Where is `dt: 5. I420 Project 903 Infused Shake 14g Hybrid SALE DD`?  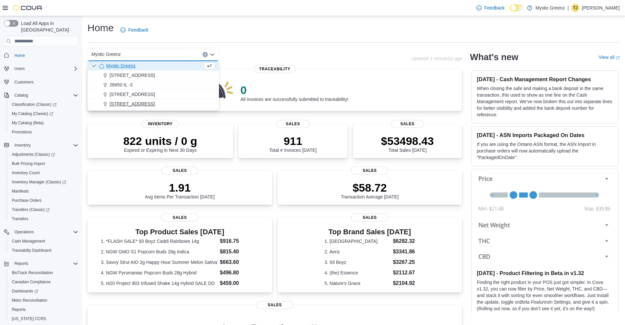
dt: 5. I420 Project 903 Infused Shake 14g Hybrid SALE DD is located at coordinates (159, 284).